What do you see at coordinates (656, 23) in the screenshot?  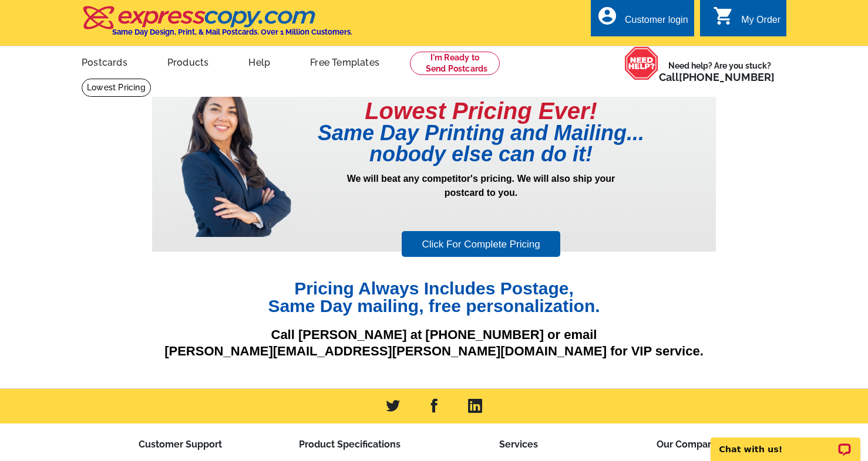 I see `div: Customer login` at bounding box center [656, 23].